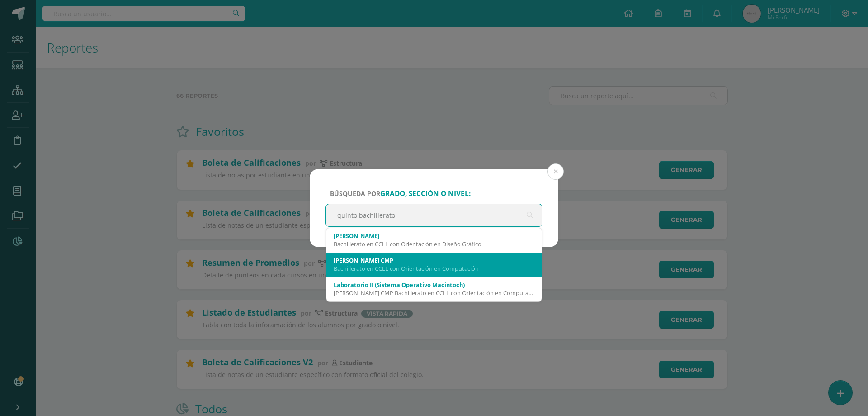  I want to click on strong: grado, sección o nivel:, so click(426, 193).